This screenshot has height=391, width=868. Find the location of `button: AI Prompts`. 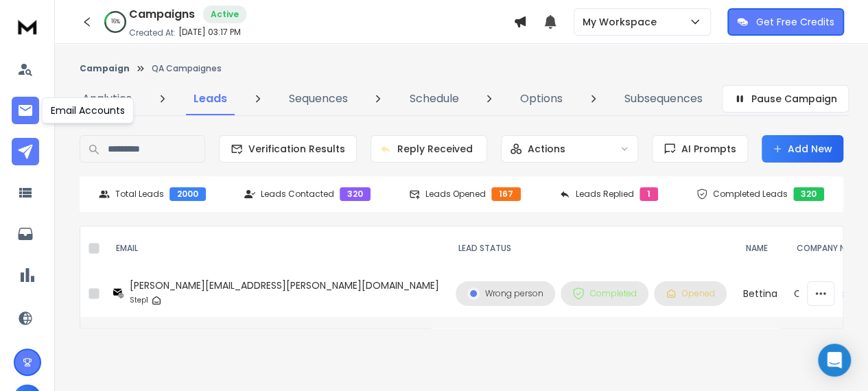

button: AI Prompts is located at coordinates (700, 149).